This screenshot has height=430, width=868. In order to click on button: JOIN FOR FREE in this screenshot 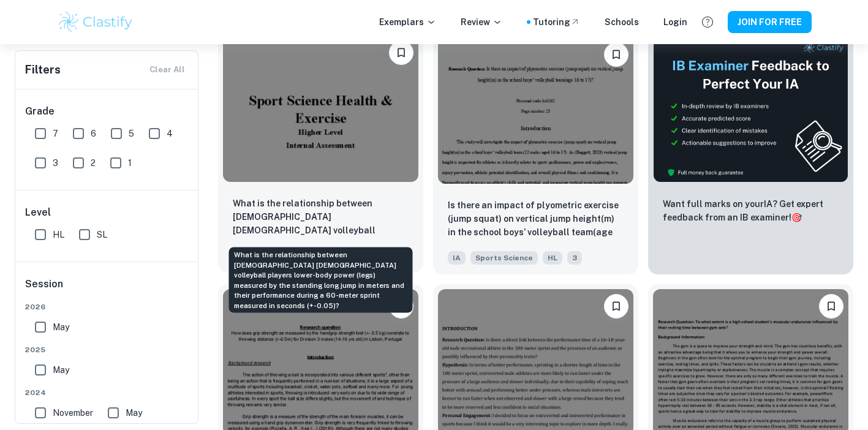, I will do `click(769, 22)`.